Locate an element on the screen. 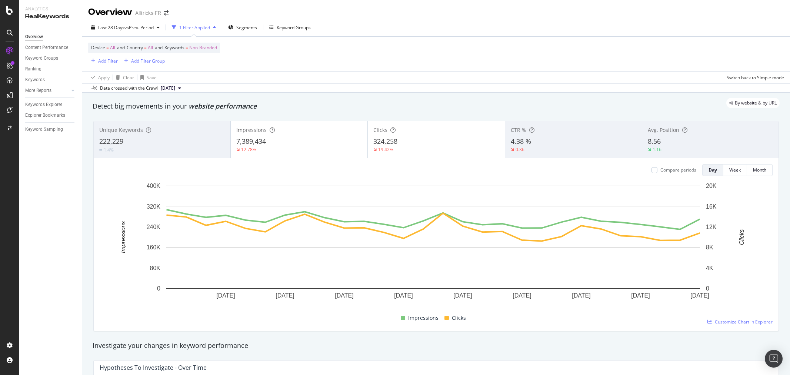 Image resolution: width=790 pixels, height=375 pixels. button: Segments is located at coordinates (243, 27).